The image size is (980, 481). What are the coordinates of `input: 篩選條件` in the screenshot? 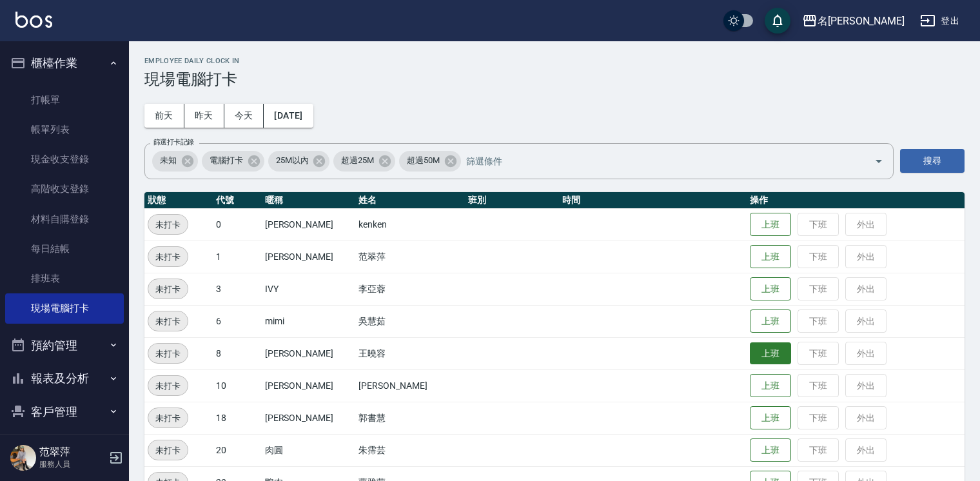 It's located at (657, 161).